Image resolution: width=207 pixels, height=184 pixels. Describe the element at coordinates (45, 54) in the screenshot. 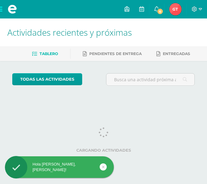

I see `a: Tablero` at that location.